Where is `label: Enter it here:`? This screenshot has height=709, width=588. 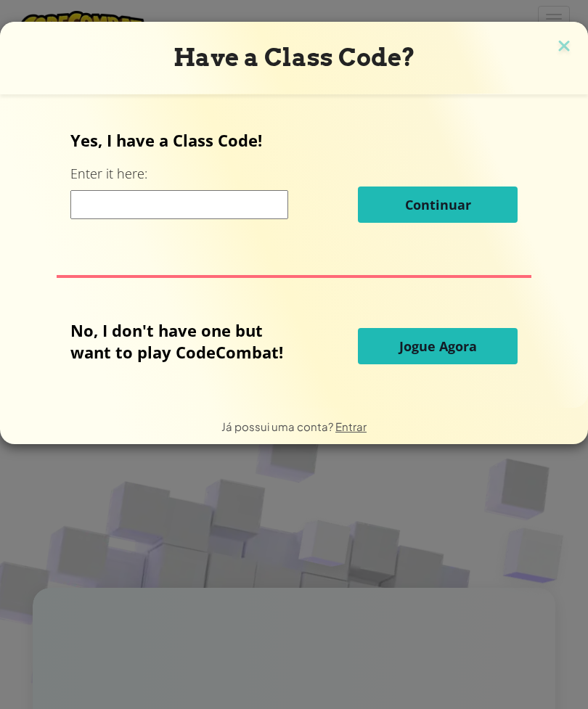
label: Enter it here: is located at coordinates (109, 173).